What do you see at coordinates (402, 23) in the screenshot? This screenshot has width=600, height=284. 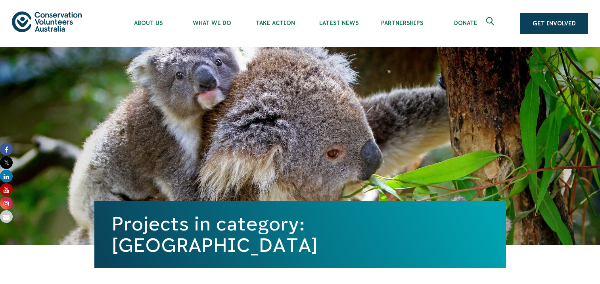 I see `span: Partnerships` at bounding box center [402, 23].